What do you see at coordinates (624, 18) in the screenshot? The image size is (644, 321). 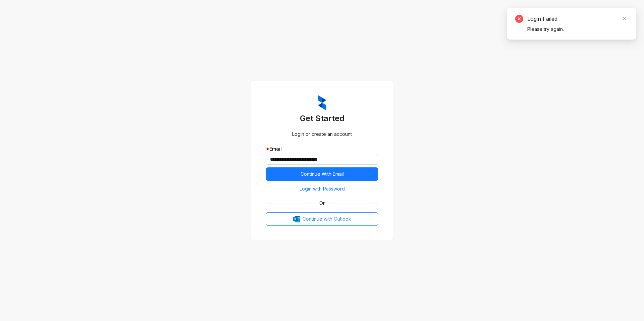 I see `a: Close` at bounding box center [624, 18].